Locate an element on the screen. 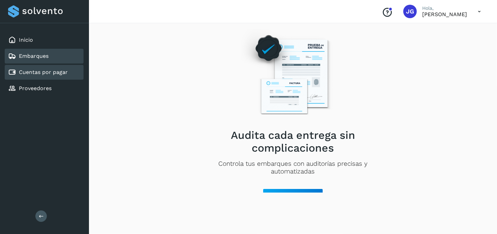 Image resolution: width=497 pixels, height=234 pixels. a: Embarques is located at coordinates (34, 56).